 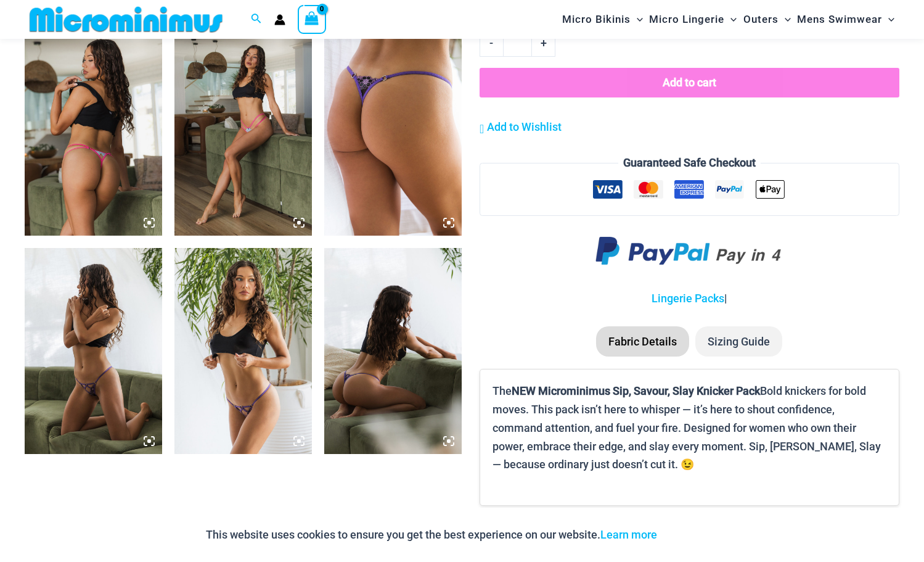 I want to click on a: Micro LingerieMenu ToggleMenu Toggle, so click(x=693, y=19).